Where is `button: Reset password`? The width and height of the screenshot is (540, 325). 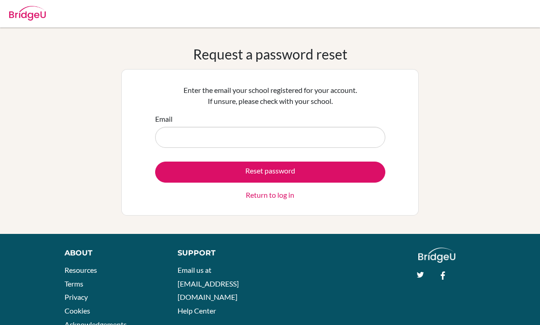
button: Reset password is located at coordinates (270, 172).